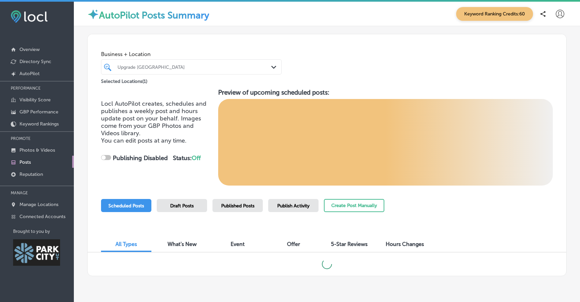 The width and height of the screenshot is (580, 302). Describe the element at coordinates (196, 158) in the screenshot. I see `span: Off` at that location.